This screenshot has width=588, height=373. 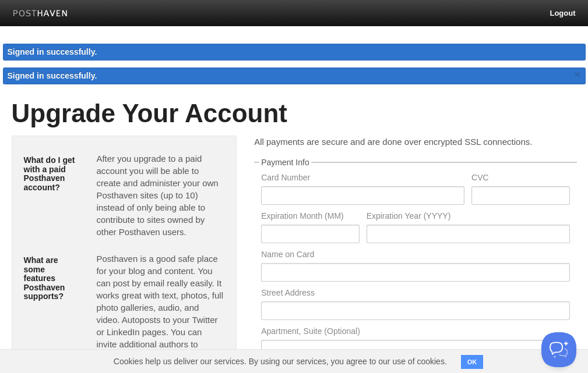 What do you see at coordinates (294, 113) in the screenshot?
I see `h1: Upgrade Your Account` at bounding box center [294, 113].